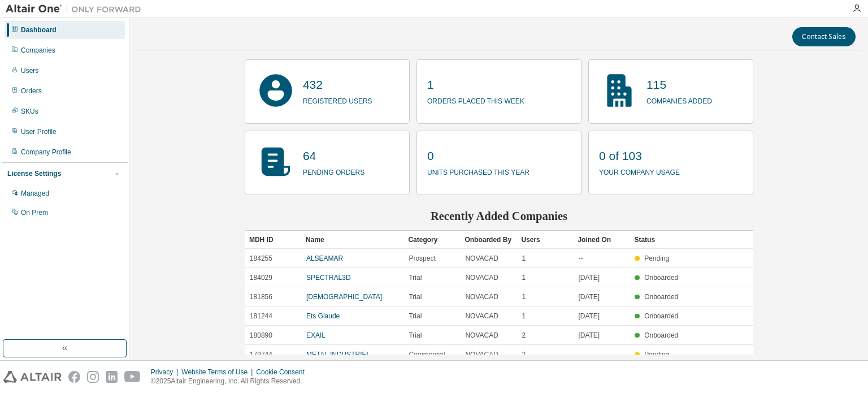 The width and height of the screenshot is (868, 393). What do you see at coordinates (29, 111) in the screenshot?
I see `div: SKUs` at bounding box center [29, 111].